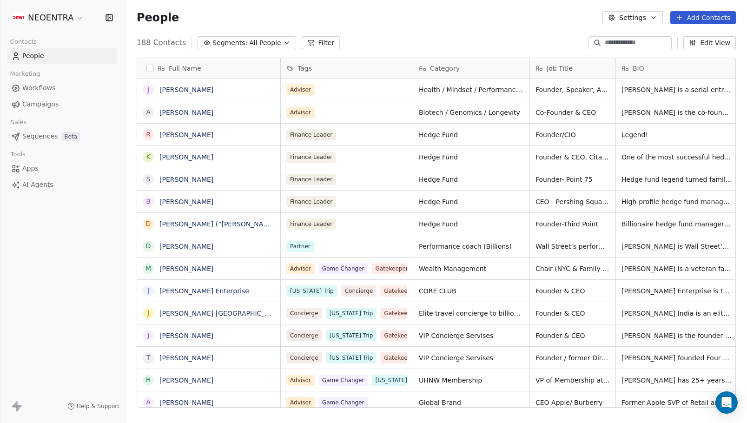  Describe the element at coordinates (445, 68) in the screenshot. I see `span: Category` at that location.